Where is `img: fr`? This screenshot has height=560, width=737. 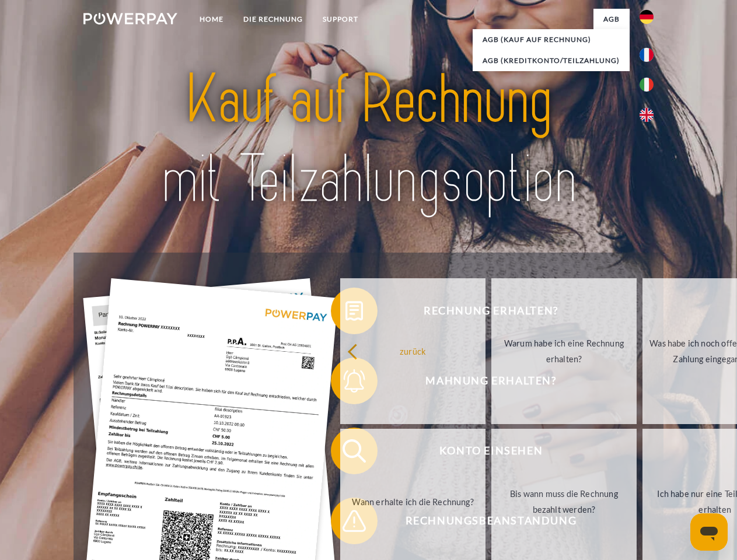 img: fr is located at coordinates (647, 55).